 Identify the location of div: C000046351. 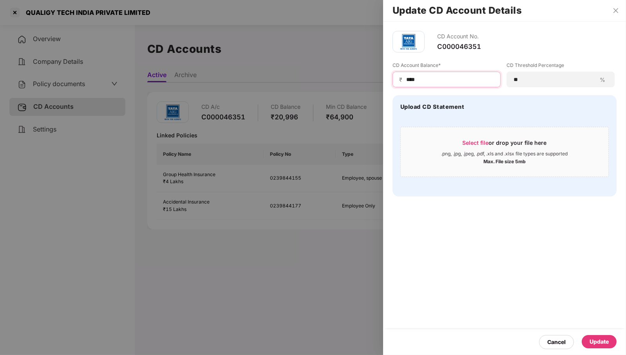
(459, 47).